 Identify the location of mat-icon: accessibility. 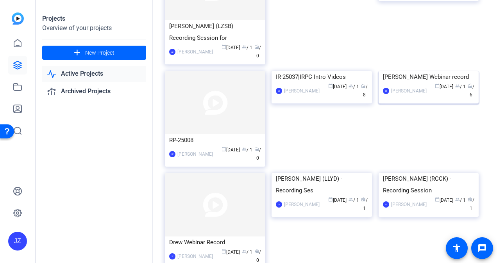
(457, 248).